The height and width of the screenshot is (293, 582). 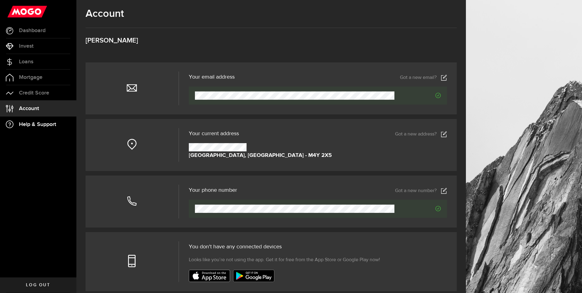 I want to click on span: Loans, so click(x=26, y=62).